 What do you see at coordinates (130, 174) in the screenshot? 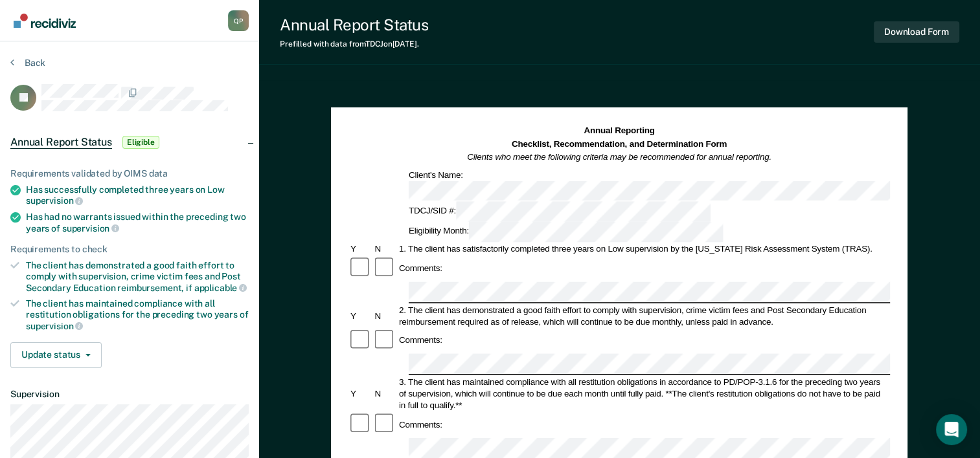
I see `div: Requirements validated by OIMS data` at bounding box center [130, 174].